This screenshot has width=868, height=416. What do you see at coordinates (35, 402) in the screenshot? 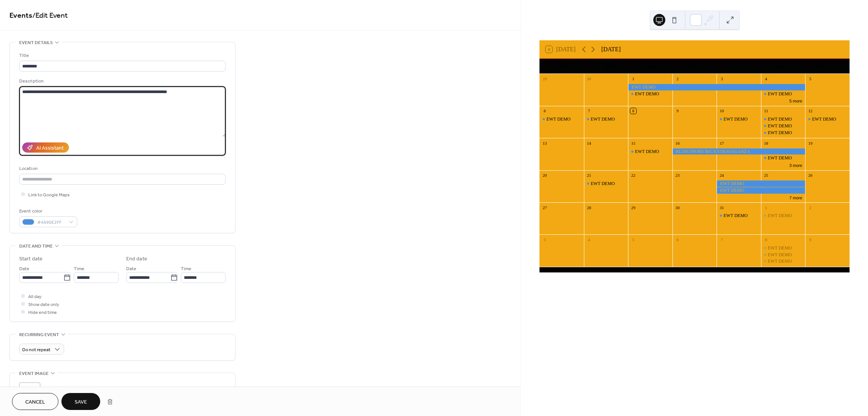
I see `span: Cancel` at bounding box center [35, 402].